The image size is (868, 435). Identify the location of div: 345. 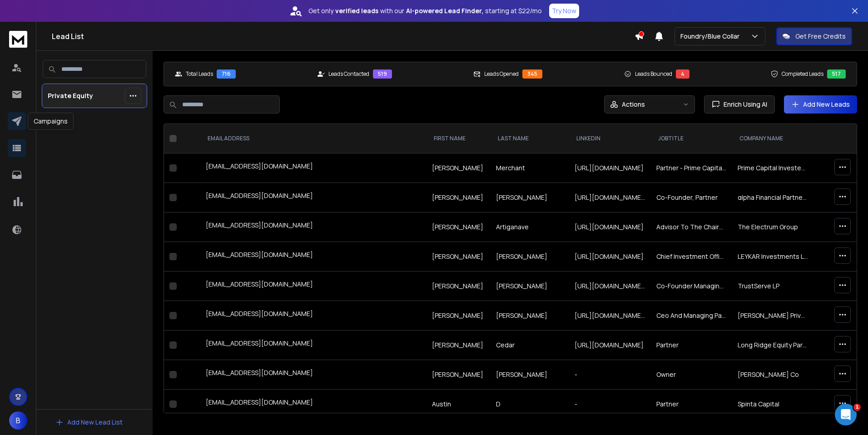
(532, 74).